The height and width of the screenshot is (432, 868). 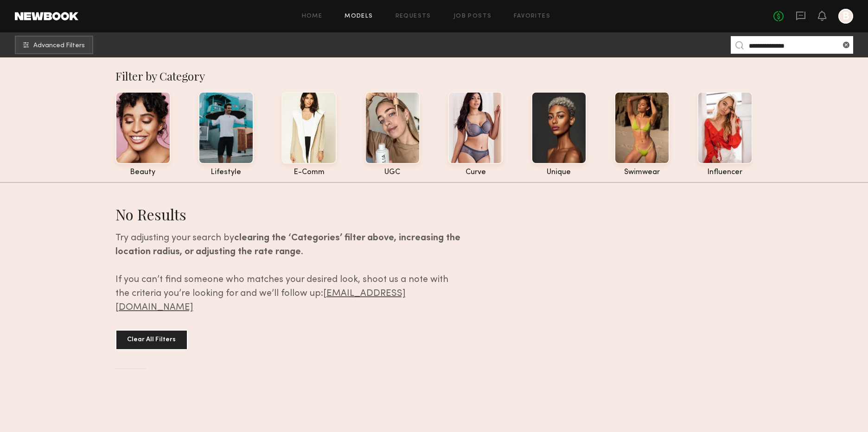 I want to click on div: beauty, so click(x=143, y=172).